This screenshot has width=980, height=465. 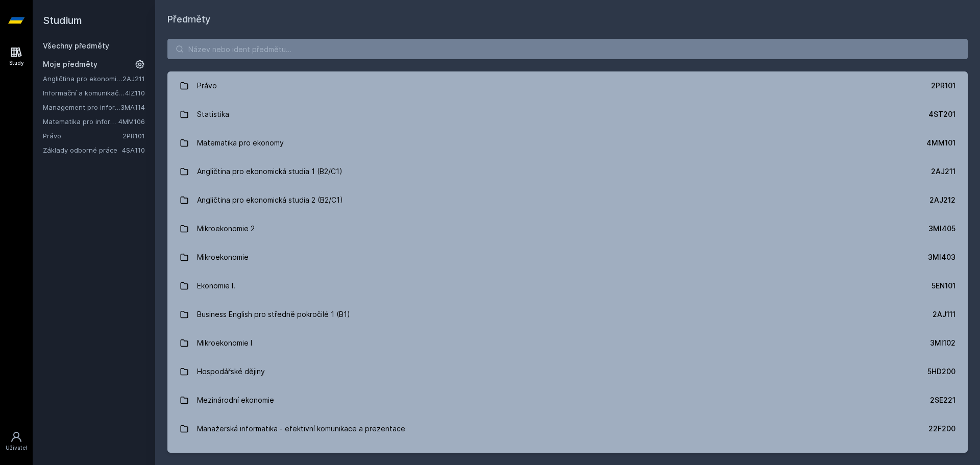 I want to click on div: 2AJ211, so click(x=943, y=172).